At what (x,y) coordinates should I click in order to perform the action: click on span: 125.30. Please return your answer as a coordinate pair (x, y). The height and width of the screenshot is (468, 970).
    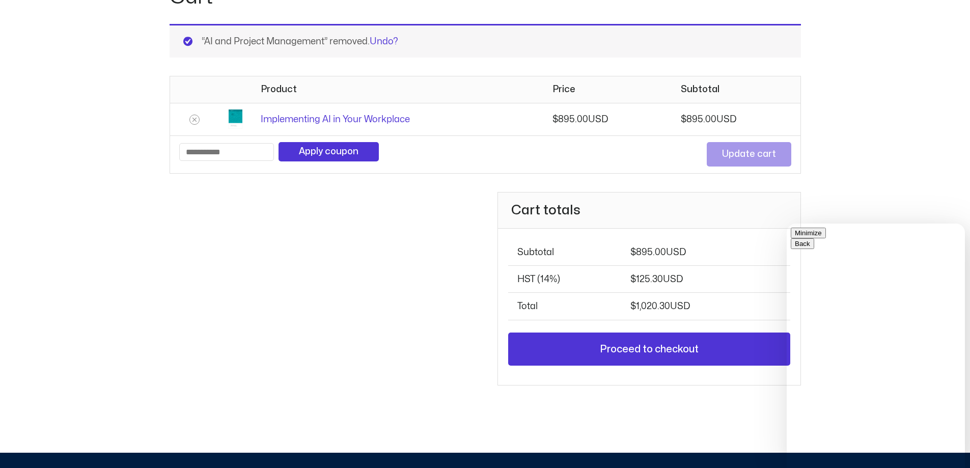
    Looking at the image, I should click on (656, 279).